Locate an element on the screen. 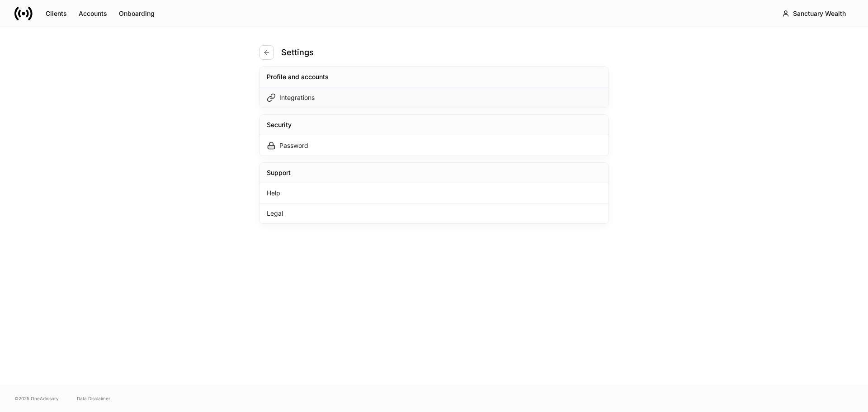 The height and width of the screenshot is (412, 868). div: Integrations is located at coordinates (297, 98).